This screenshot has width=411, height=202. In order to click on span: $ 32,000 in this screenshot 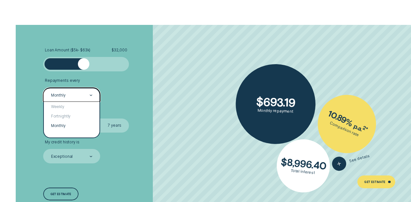, I will do `click(119, 50)`.